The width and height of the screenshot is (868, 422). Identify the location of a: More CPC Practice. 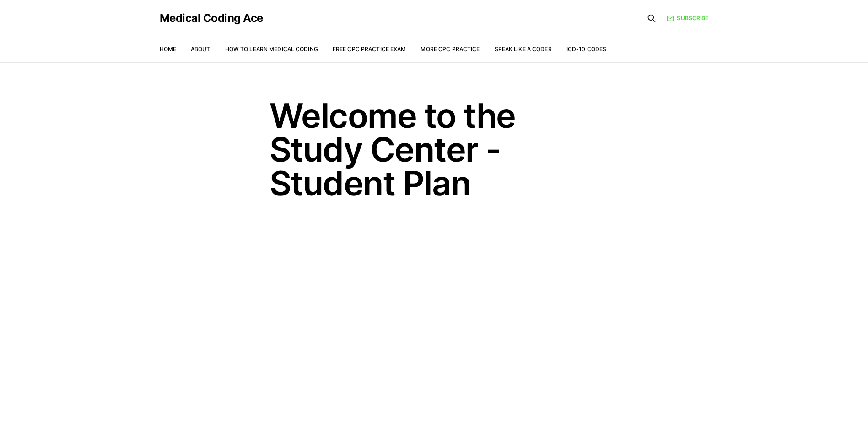
(449, 49).